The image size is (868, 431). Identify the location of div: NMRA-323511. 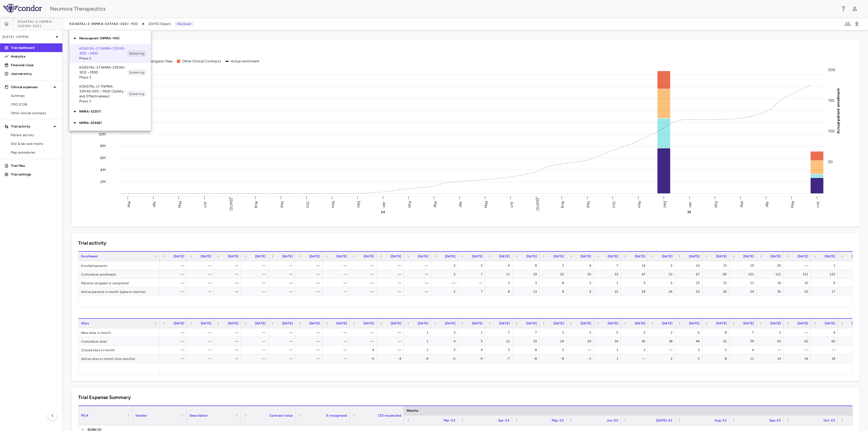
(110, 111).